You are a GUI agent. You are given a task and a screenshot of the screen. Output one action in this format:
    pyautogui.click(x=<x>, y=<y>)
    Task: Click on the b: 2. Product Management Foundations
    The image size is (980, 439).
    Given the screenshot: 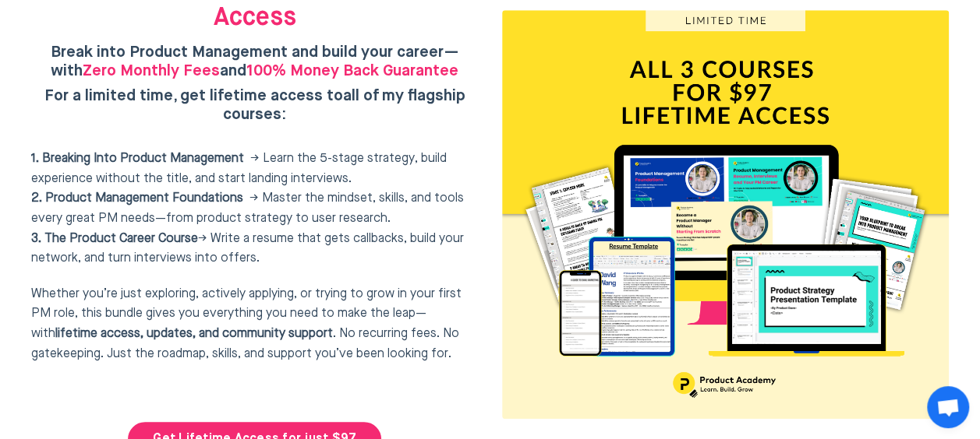 What is the action you would take?
    pyautogui.click(x=137, y=199)
    